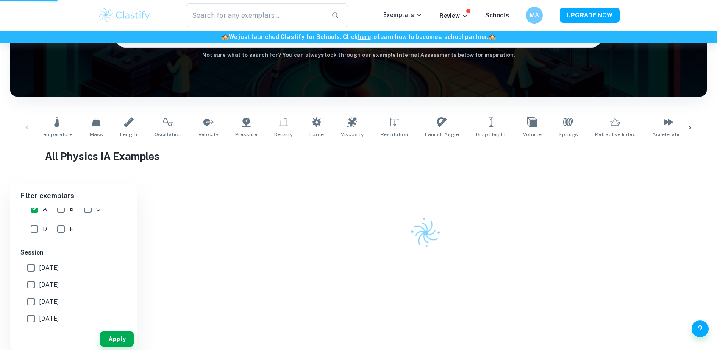 The image size is (717, 350). What do you see at coordinates (168, 134) in the screenshot?
I see `span: Oscillation` at bounding box center [168, 134].